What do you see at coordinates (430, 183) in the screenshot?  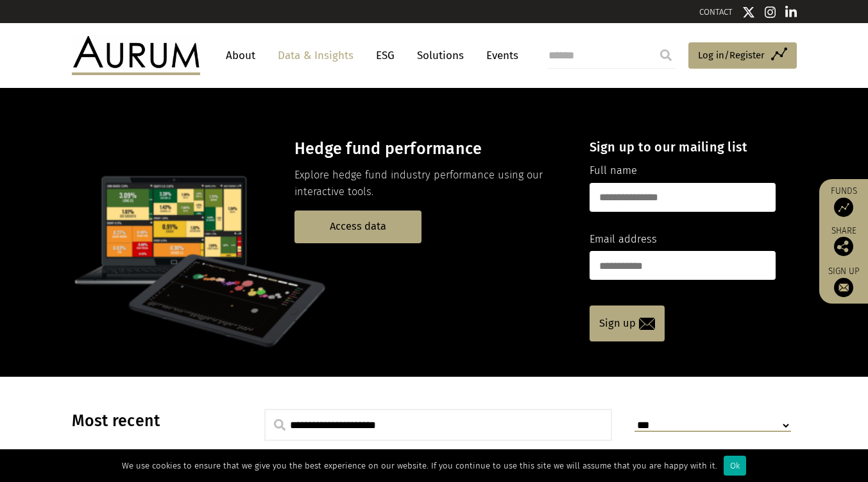 I see `p: Explore hedge fund industry performance using our interactive tools.` at bounding box center [430, 183].